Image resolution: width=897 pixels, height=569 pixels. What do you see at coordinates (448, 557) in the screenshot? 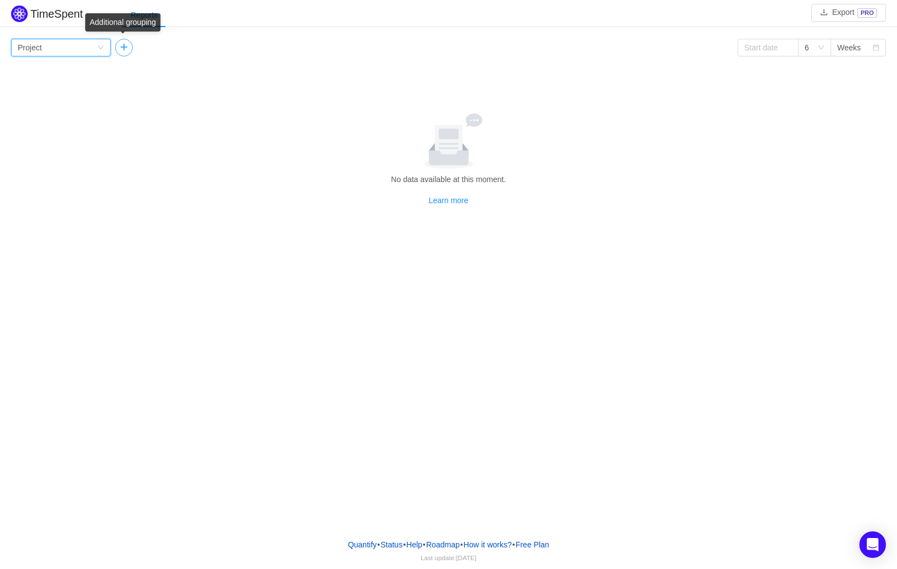
I see `span: Last update:` at bounding box center [448, 557].